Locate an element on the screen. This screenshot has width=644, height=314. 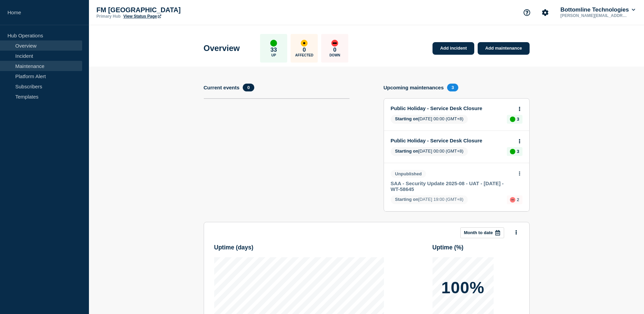
h1: Overview is located at coordinates (222, 48).